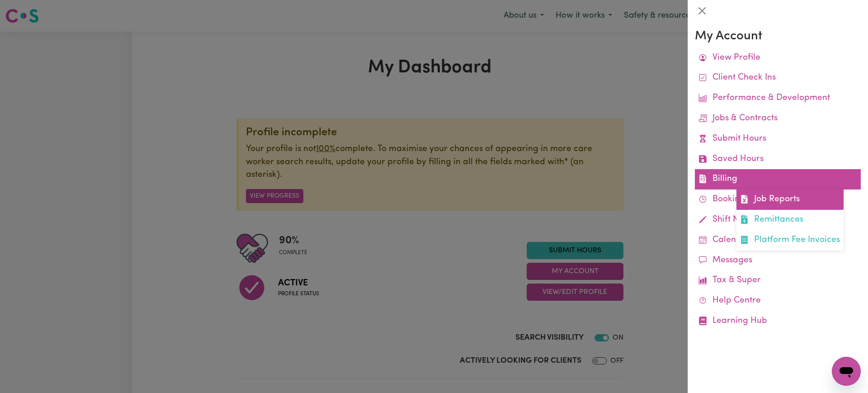  Describe the element at coordinates (778, 260) in the screenshot. I see `a: Messages` at that location.